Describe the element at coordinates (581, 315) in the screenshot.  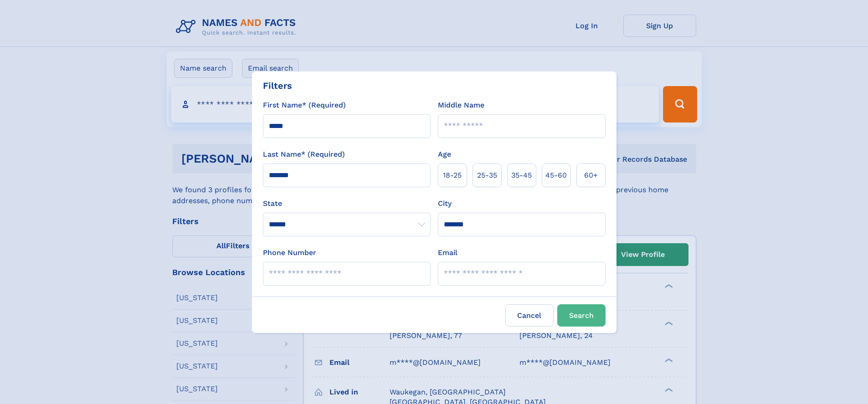
I see `button: Search` at that location.